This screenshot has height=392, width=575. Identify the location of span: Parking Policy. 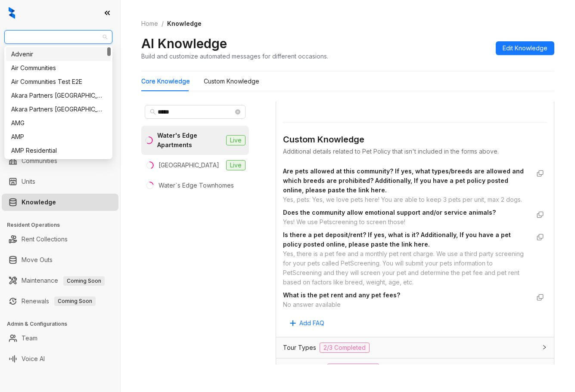
(303, 369).